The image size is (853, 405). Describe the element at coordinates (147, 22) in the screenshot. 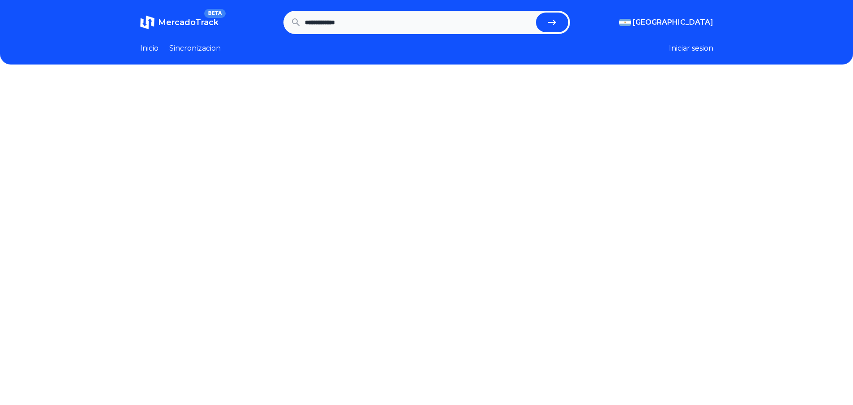

I see `img: MercadoTrack` at that location.